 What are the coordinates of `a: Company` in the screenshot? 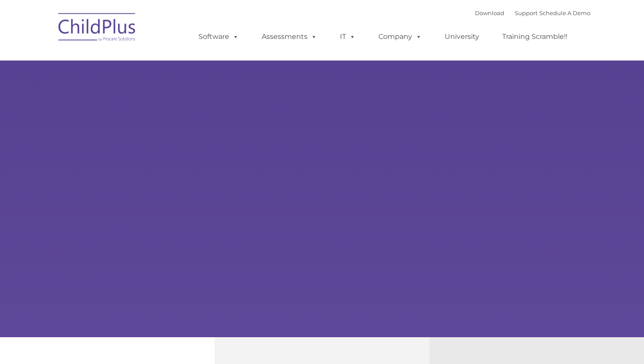 It's located at (400, 37).